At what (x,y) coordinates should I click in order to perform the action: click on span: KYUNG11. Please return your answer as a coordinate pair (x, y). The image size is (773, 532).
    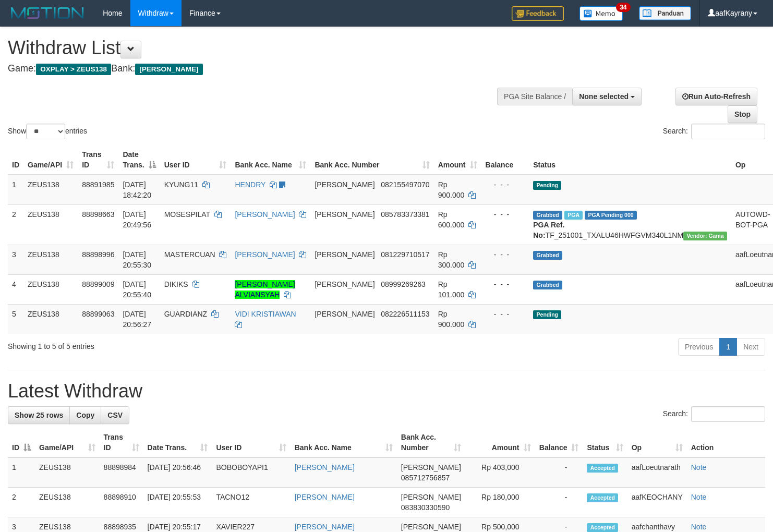
    Looking at the image, I should click on (181, 185).